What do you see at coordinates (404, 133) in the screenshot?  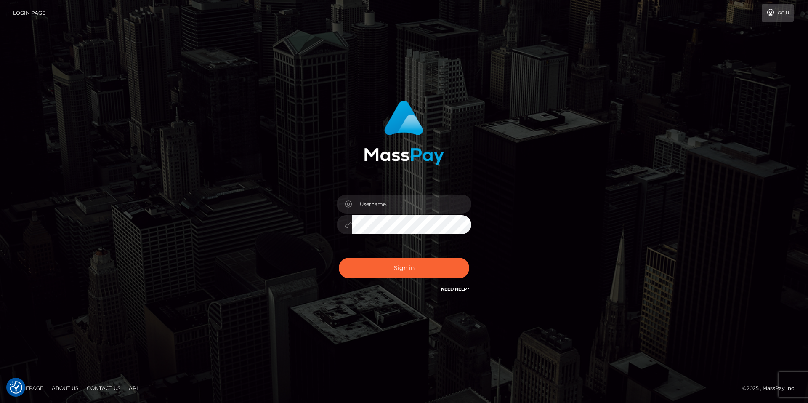 I see `img: MassPay Login` at bounding box center [404, 133].